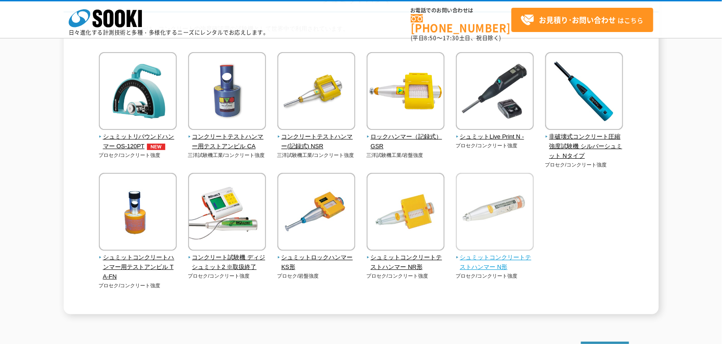 Image resolution: width=722 pixels, height=344 pixels. I want to click on img: ロックハンマー（記録式） GSR, so click(406, 92).